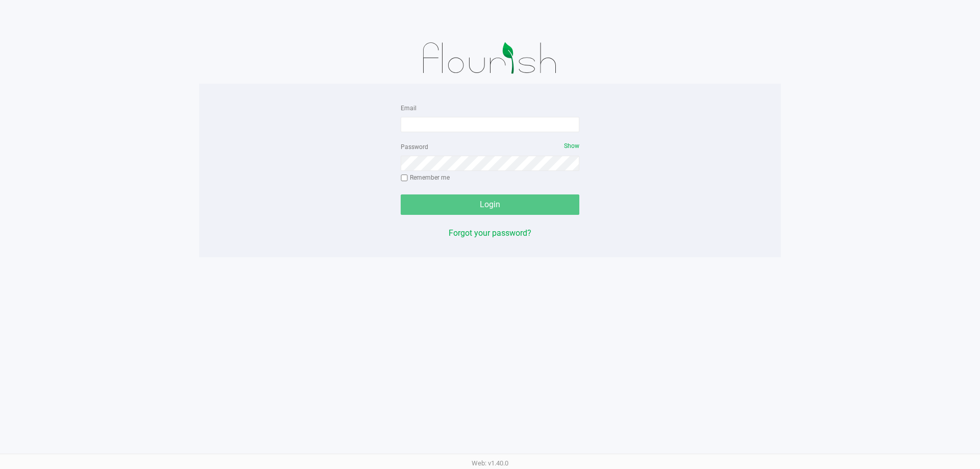 The height and width of the screenshot is (469, 980). I want to click on button: Forgot your password?, so click(490, 233).